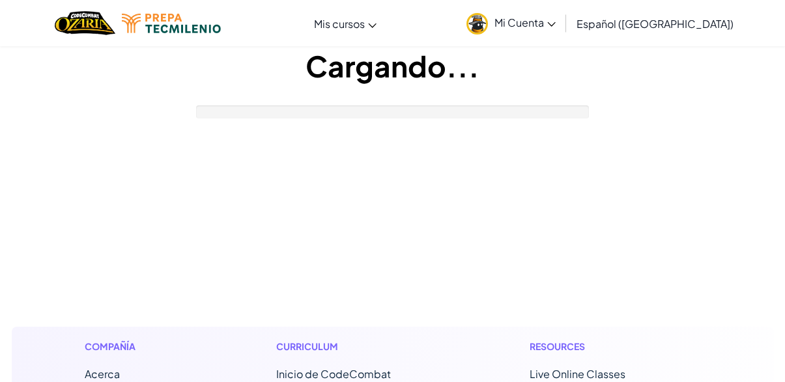  Describe the element at coordinates (477, 23) in the screenshot. I see `img: avatar` at that location.